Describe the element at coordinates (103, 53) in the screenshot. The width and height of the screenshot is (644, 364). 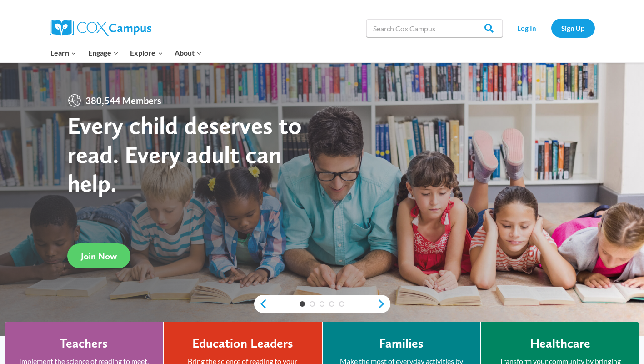
I see `span: Engage` at that location.